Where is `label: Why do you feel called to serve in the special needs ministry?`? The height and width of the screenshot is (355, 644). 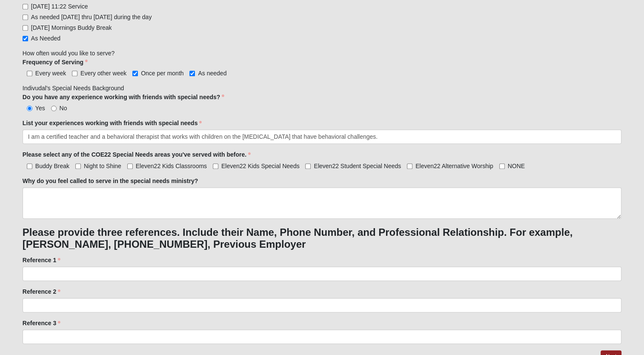
label: Why do you feel called to serve in the special needs ministry? is located at coordinates (110, 181).